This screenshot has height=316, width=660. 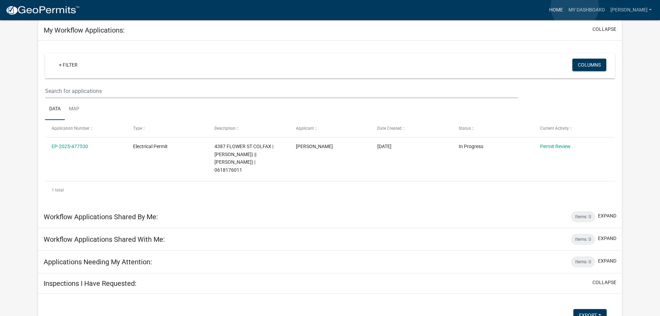 I want to click on span: Date Created, so click(x=389, y=128).